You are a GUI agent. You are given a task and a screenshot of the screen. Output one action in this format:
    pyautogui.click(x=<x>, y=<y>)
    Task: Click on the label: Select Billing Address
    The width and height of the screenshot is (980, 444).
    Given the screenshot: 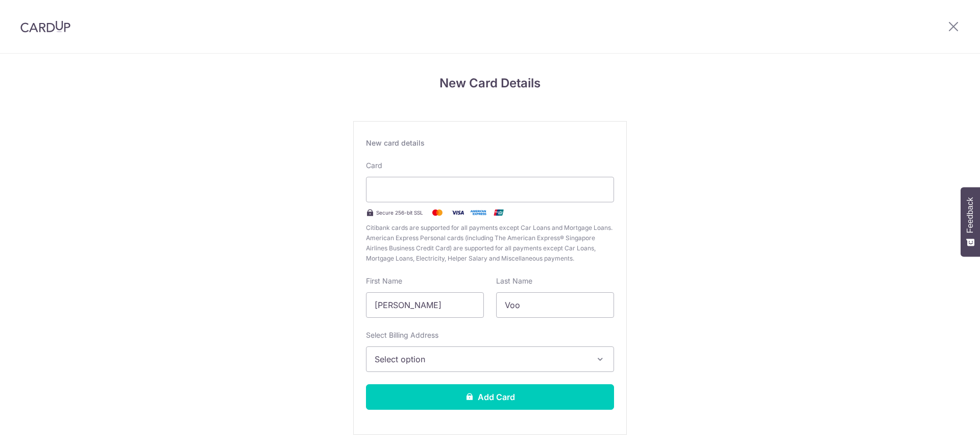 What is the action you would take?
    pyautogui.click(x=403, y=336)
    